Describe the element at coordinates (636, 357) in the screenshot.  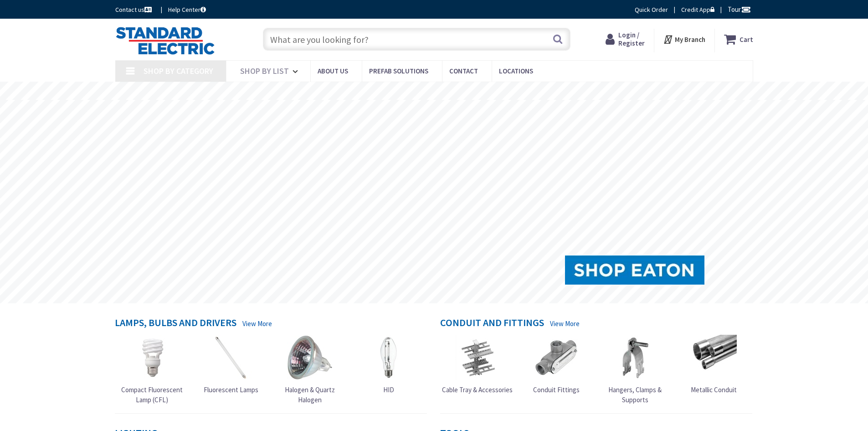
I see `img: Hangers, Clamps & Supports` at that location.